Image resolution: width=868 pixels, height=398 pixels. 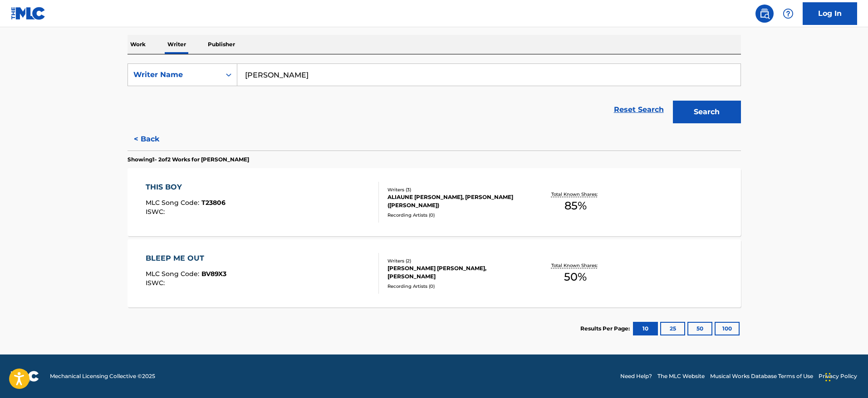 I want to click on button: Search, so click(x=707, y=112).